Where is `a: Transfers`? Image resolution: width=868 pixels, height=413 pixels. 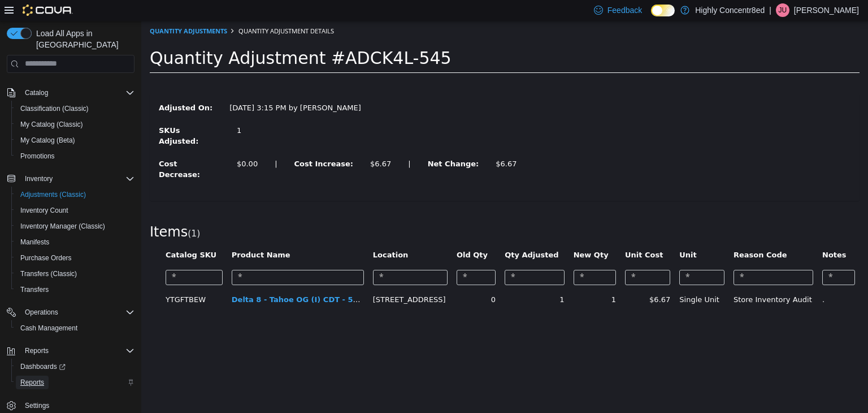
a: Transfers is located at coordinates (35, 290).